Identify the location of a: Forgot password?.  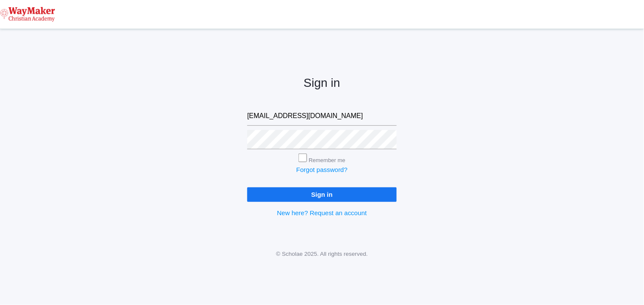
(322, 169).